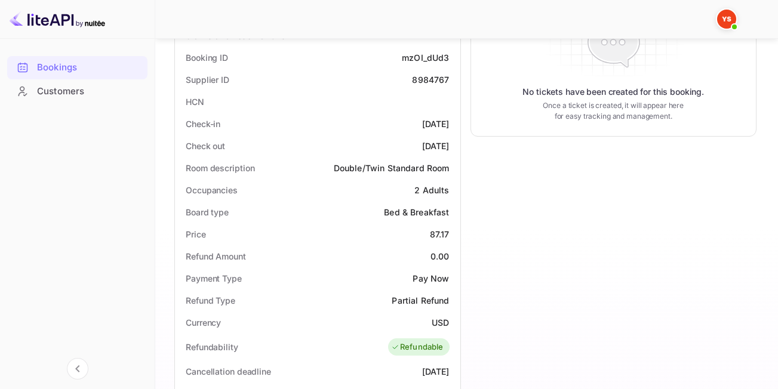 The image size is (778, 389). I want to click on div: Double/Twin Standard Room, so click(392, 168).